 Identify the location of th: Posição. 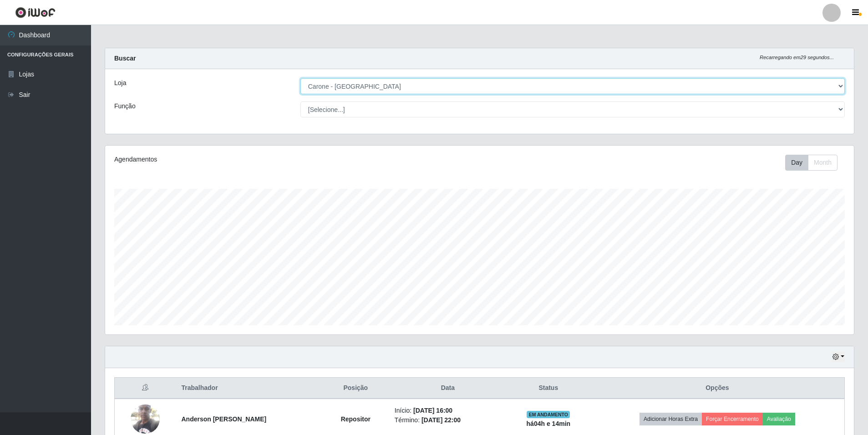
(355, 388).